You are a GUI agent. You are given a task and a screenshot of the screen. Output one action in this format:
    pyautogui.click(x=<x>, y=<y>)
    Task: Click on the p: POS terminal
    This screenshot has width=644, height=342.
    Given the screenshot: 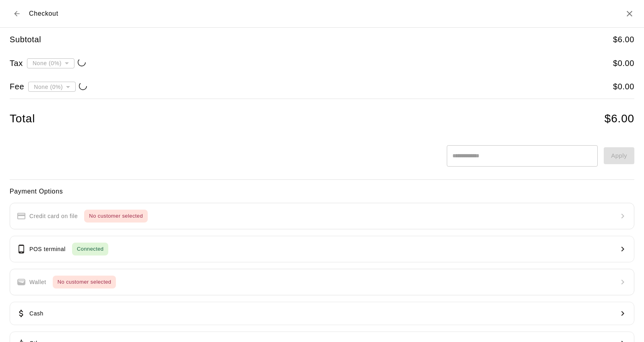 What is the action you would take?
    pyautogui.click(x=47, y=249)
    